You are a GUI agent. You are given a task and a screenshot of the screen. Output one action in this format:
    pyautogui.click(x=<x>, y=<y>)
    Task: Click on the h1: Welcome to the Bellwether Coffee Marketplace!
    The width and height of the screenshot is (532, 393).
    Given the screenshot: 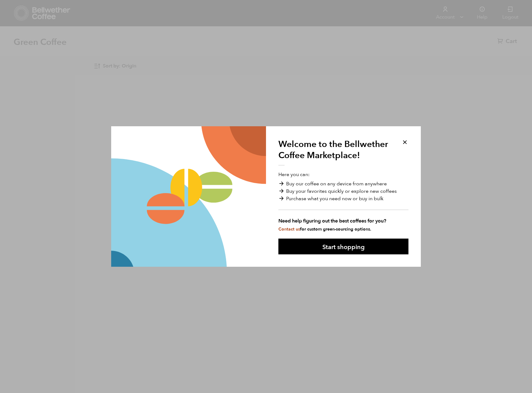 What is the action you would take?
    pyautogui.click(x=336, y=153)
    